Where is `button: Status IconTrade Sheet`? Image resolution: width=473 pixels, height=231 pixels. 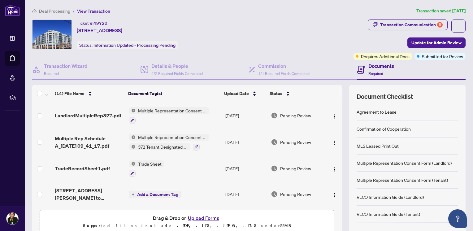 button: Status IconTrade Sheet is located at coordinates (147, 169).